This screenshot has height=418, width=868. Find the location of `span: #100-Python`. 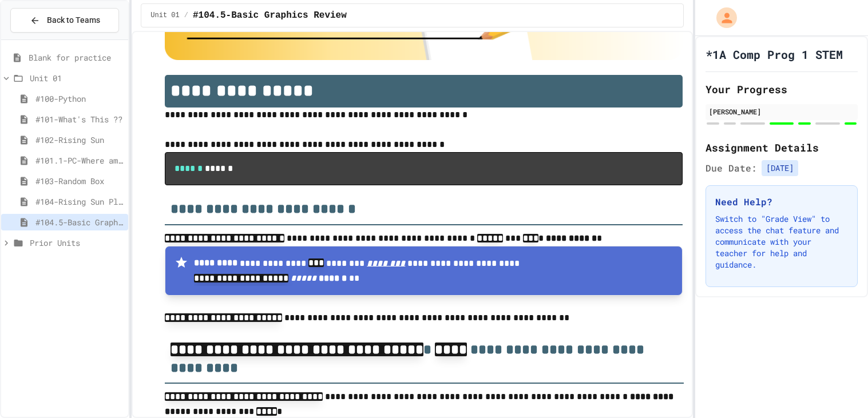

span: #100-Python is located at coordinates (80, 99).